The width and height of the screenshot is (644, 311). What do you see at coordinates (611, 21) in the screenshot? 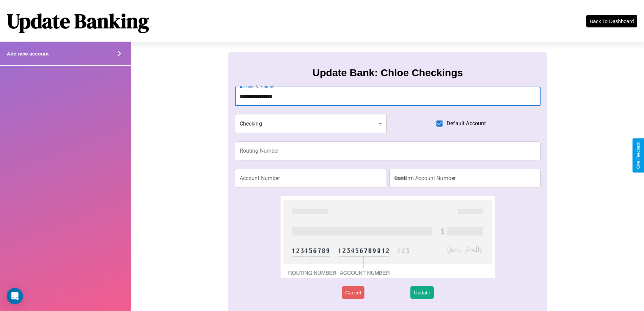
I see `button: Back To Dashboard` at bounding box center [611, 21].